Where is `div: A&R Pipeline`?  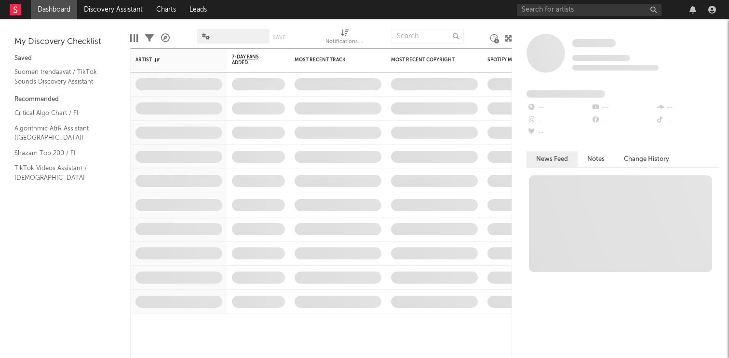
div: A&R Pipeline is located at coordinates (165, 38).